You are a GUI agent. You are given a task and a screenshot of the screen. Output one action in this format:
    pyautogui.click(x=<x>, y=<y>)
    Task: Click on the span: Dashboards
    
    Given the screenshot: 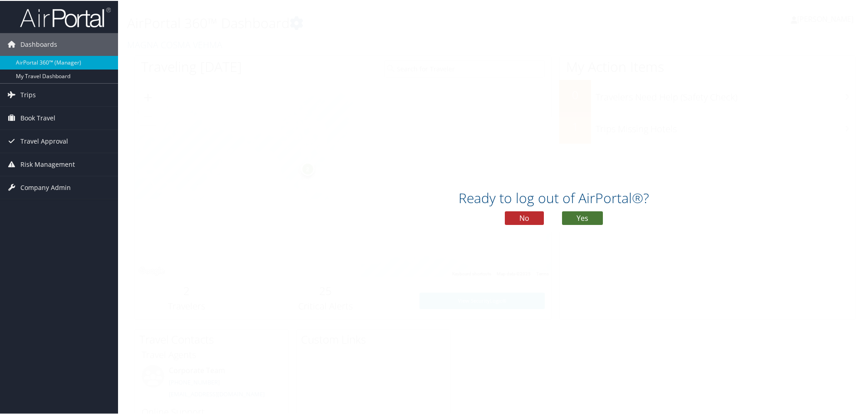 What is the action you would take?
    pyautogui.click(x=39, y=44)
    